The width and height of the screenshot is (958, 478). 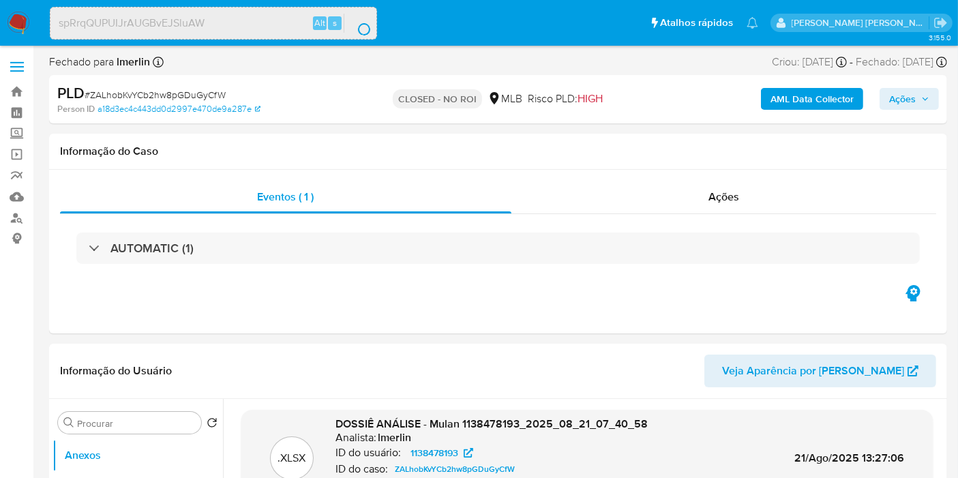 I want to click on h6: lmerlin, so click(x=394, y=438).